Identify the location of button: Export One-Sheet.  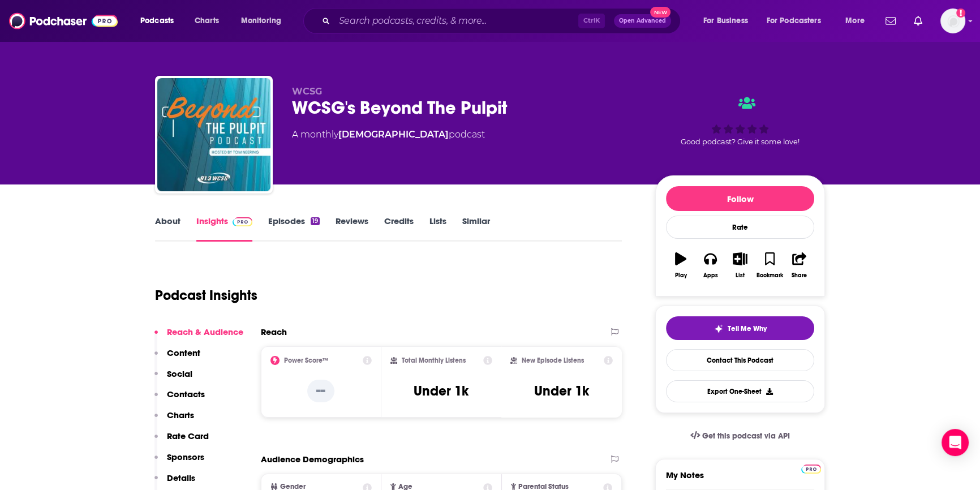
(740, 391).